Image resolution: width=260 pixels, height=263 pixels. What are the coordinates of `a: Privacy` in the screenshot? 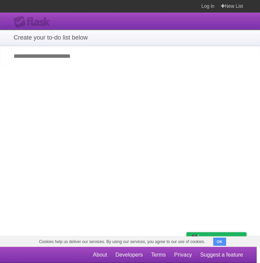 It's located at (183, 255).